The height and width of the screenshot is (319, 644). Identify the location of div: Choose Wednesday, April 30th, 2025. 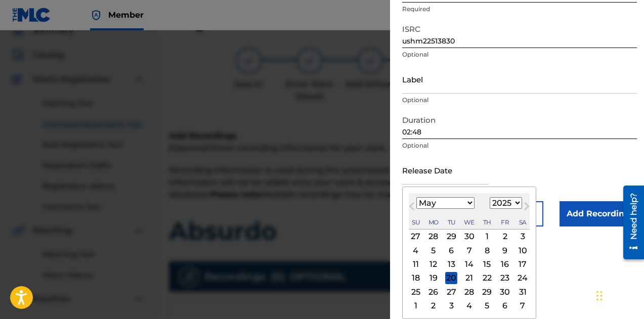
(469, 237).